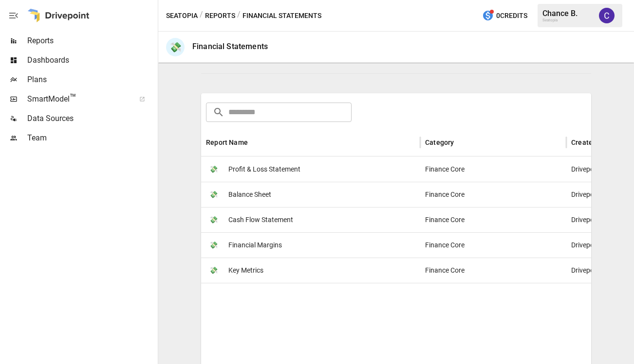 The height and width of the screenshot is (364, 634). Describe the element at coordinates (230, 46) in the screenshot. I see `div: Financial Statements` at that location.